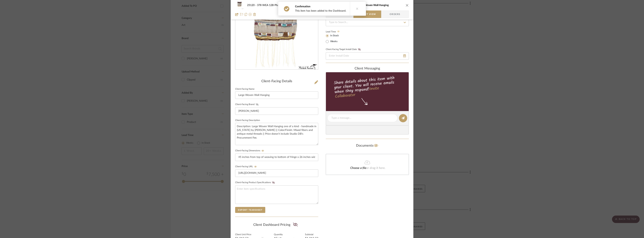  Describe the element at coordinates (277, 225) in the screenshot. I see `div: Client Dashboard Pricing` at that location.